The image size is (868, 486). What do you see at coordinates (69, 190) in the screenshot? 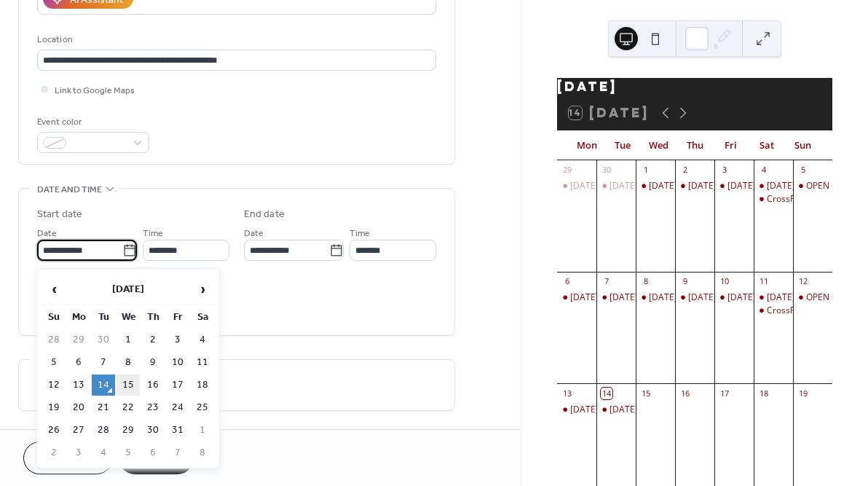
I see `span: Date and time` at bounding box center [69, 190].